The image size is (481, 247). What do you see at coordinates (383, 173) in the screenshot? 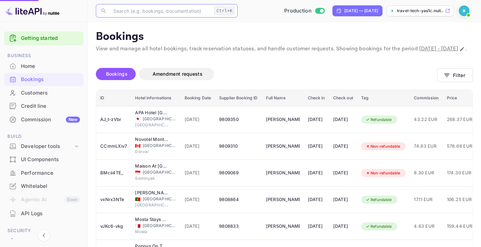
I see `div: Non-refundable` at bounding box center [383, 173].